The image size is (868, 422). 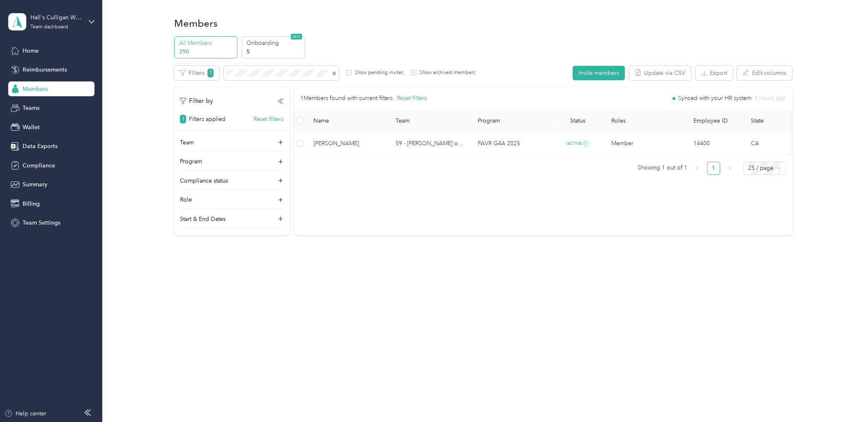 I want to click on label: Show archived members, so click(x=446, y=73).